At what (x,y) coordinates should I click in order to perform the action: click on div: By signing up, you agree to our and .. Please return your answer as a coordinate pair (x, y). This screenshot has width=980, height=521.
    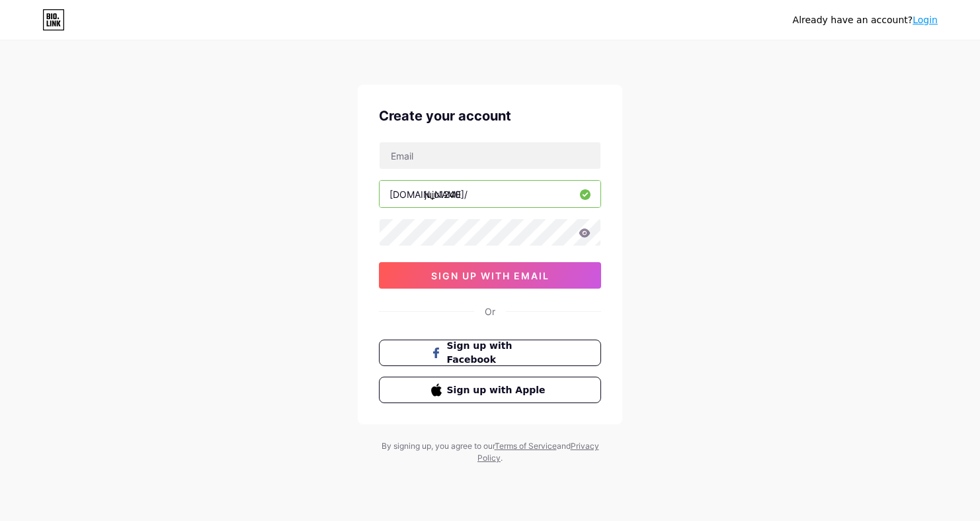
    Looking at the image, I should click on (490, 452).